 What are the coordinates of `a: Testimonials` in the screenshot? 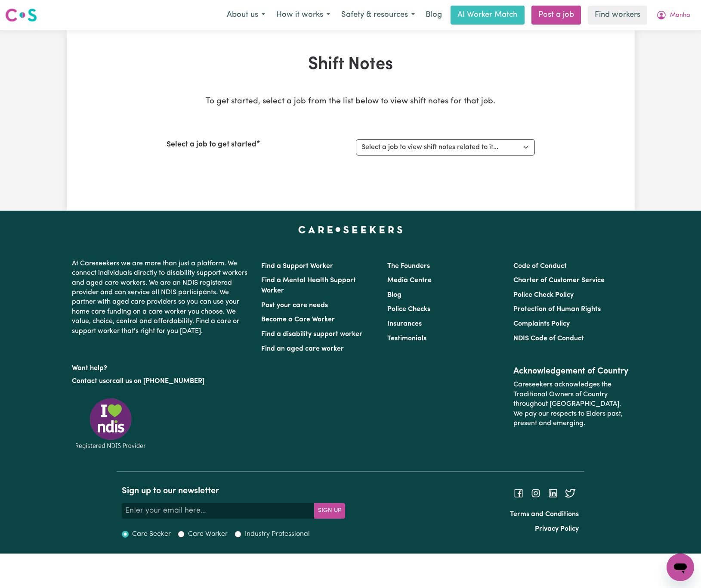 It's located at (407, 339).